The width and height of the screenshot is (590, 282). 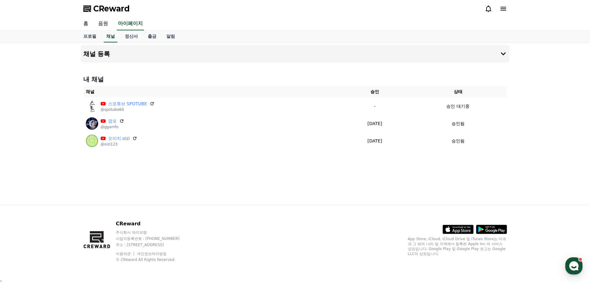 I want to click on th: 채널, so click(x=212, y=92).